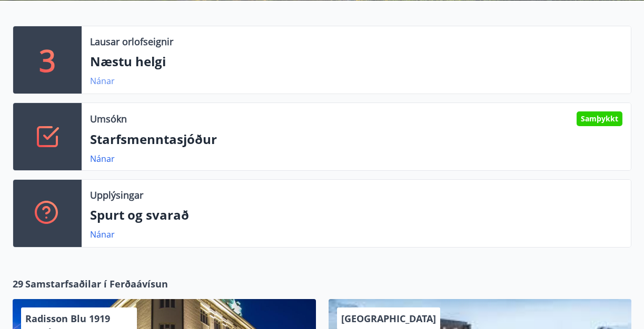 The height and width of the screenshot is (329, 644). I want to click on p: Starfsmenntasjóður, so click(356, 139).